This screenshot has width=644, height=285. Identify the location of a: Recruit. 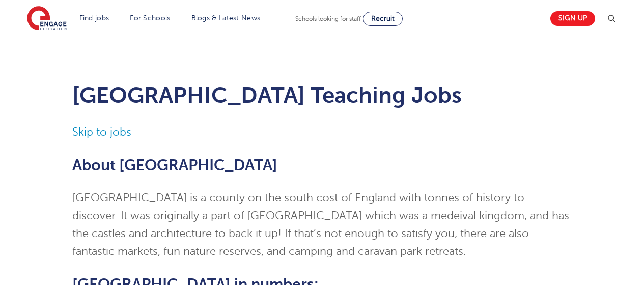
(383, 19).